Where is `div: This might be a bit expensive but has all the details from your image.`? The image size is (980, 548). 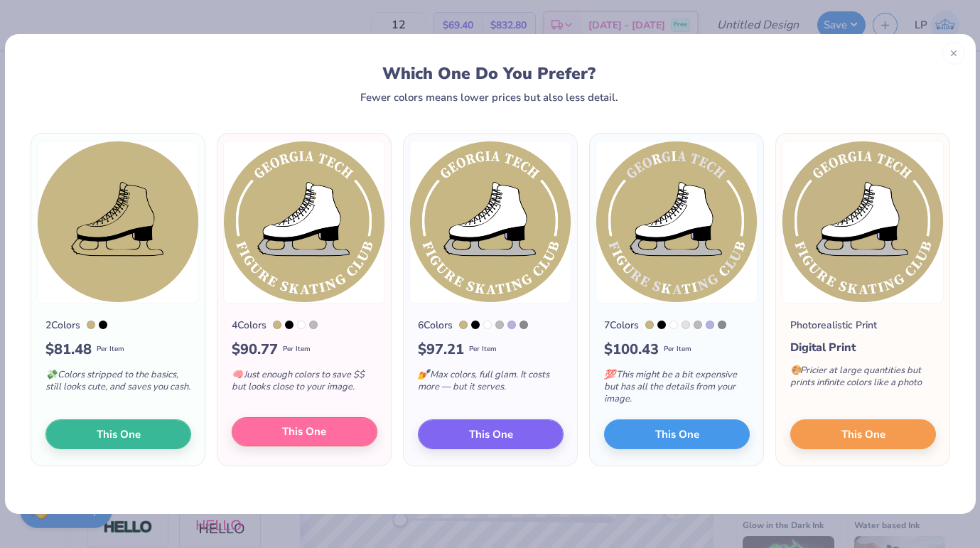
div: This might be a bit expensive but has all the details from your image. is located at coordinates (676, 389).